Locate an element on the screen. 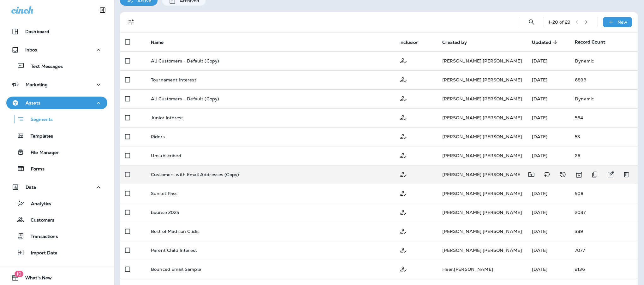 The image size is (644, 285). td: 6893 is located at coordinates (604, 80).